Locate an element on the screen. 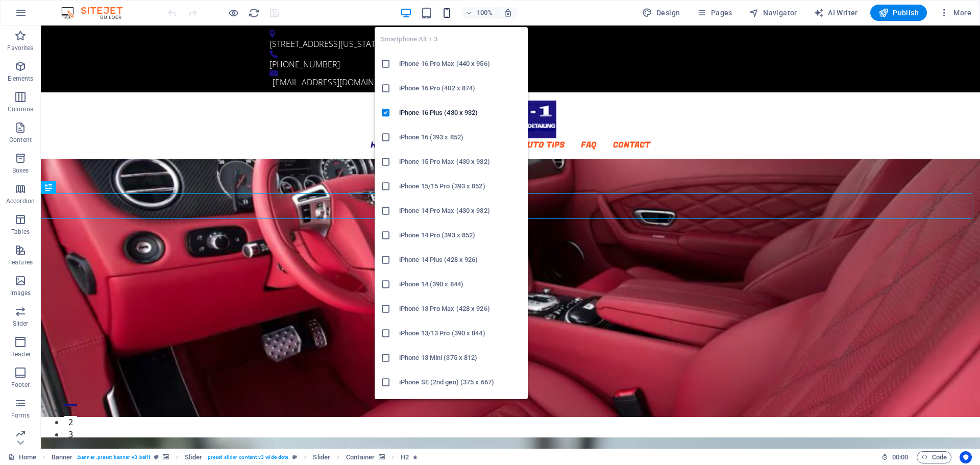  button: Code is located at coordinates (935, 458).